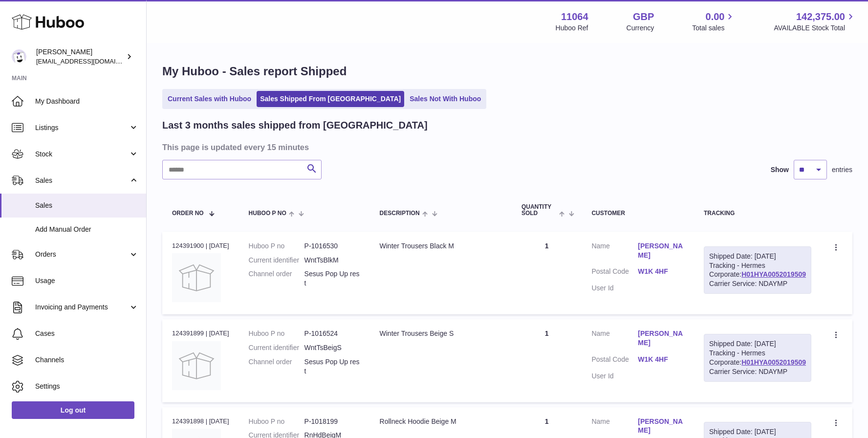 Image resolution: width=868 pixels, height=438 pixels. What do you see at coordinates (400, 213) in the screenshot?
I see `span: Description` at bounding box center [400, 213].